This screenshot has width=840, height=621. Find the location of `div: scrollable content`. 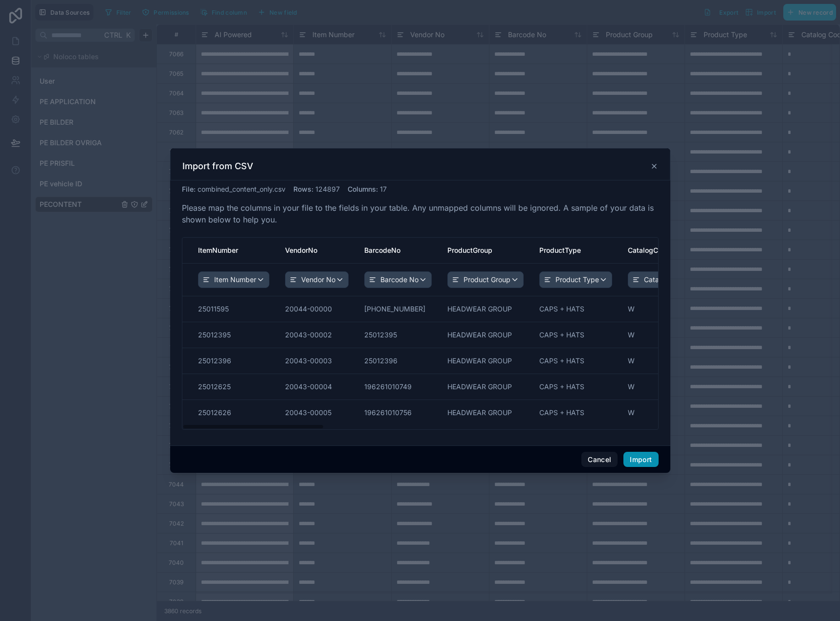

div: scrollable content is located at coordinates (420, 333).